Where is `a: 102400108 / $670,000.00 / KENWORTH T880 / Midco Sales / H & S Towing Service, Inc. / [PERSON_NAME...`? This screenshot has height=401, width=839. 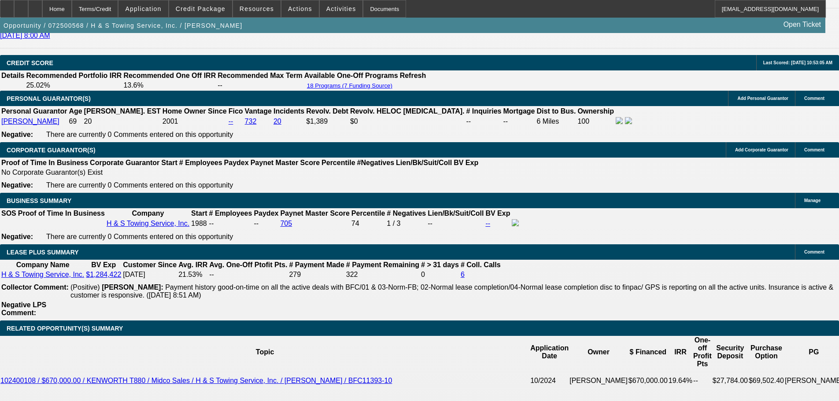 a: 102400108 / $670,000.00 / KENWORTH T880 / Midco Sales / H & S Towing Service, Inc. / [PERSON_NAME... is located at coordinates (196, 380).